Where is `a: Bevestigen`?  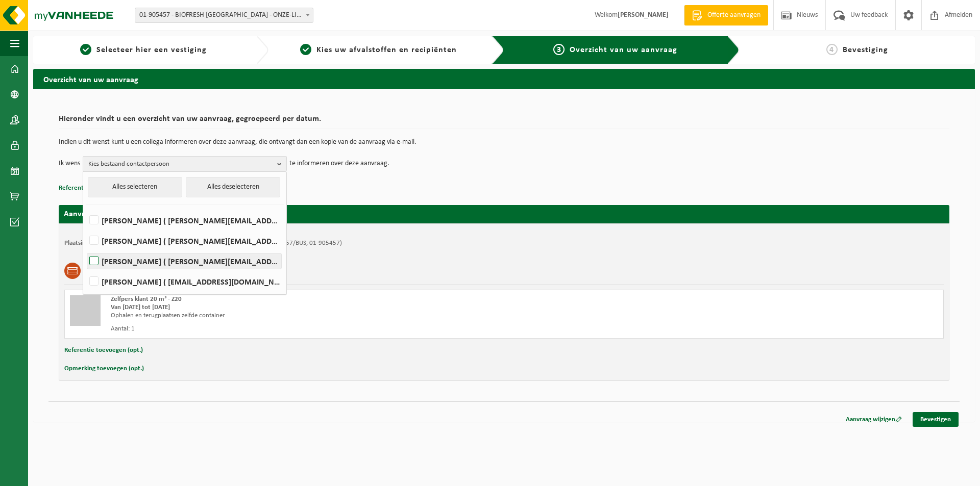 a: Bevestigen is located at coordinates (936, 419).